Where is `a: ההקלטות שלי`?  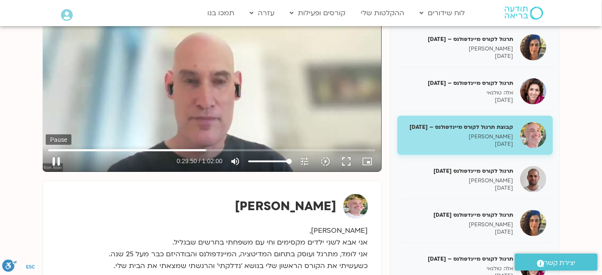
a: ההקלטות שלי is located at coordinates (383, 13).